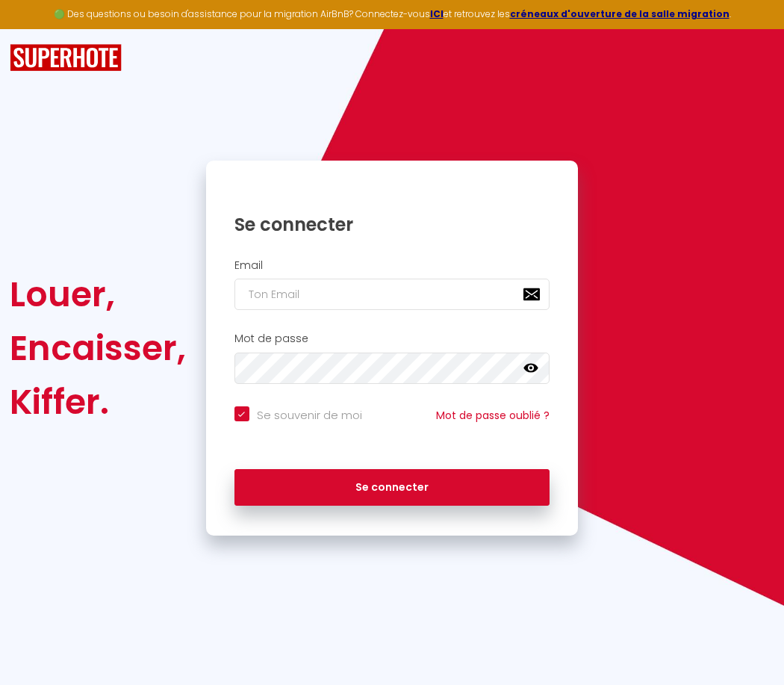  I want to click on h2: Mot de passe, so click(392, 339).